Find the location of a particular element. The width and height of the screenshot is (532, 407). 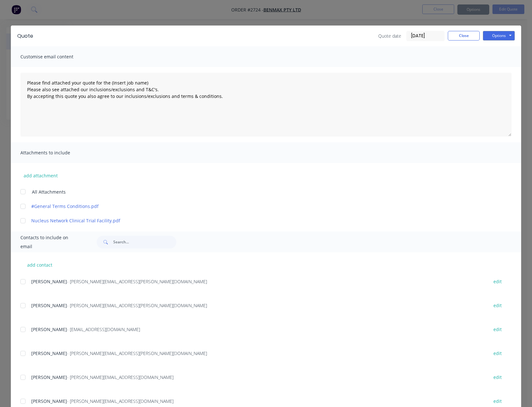

div: Quote is located at coordinates (25, 36).